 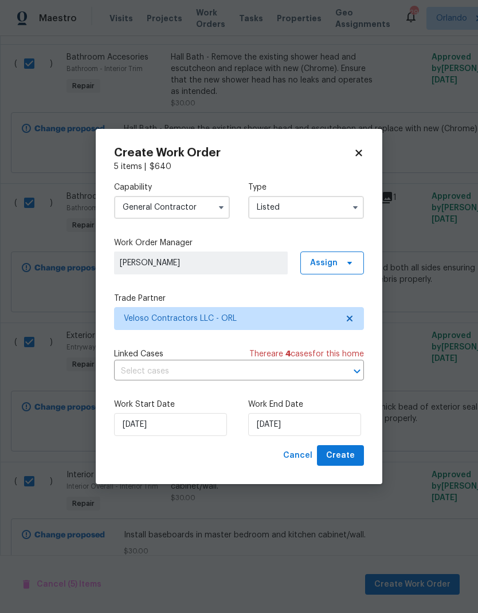 What do you see at coordinates (139, 354) in the screenshot?
I see `span: Linked Cases` at bounding box center [139, 354].